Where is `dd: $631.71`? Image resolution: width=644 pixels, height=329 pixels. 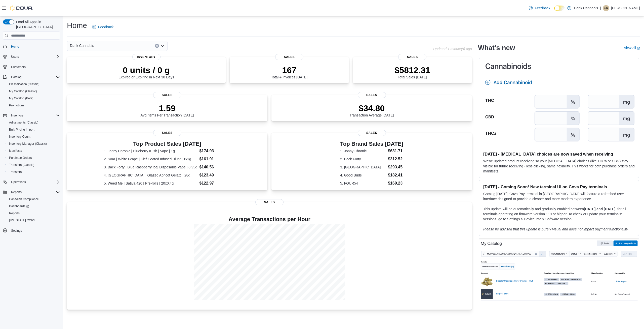
dd: $631.71 is located at coordinates (395, 151).